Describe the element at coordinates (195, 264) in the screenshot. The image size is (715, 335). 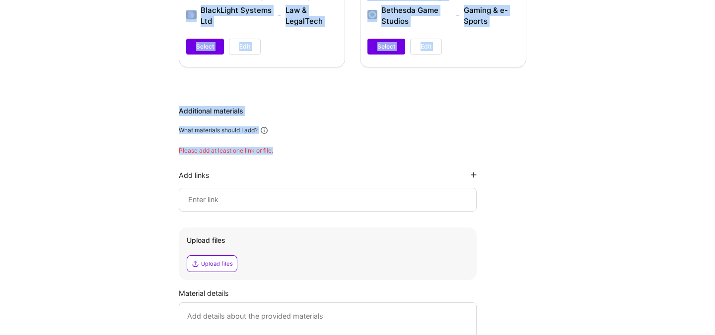
I see `i: icon Upload2` at that location.